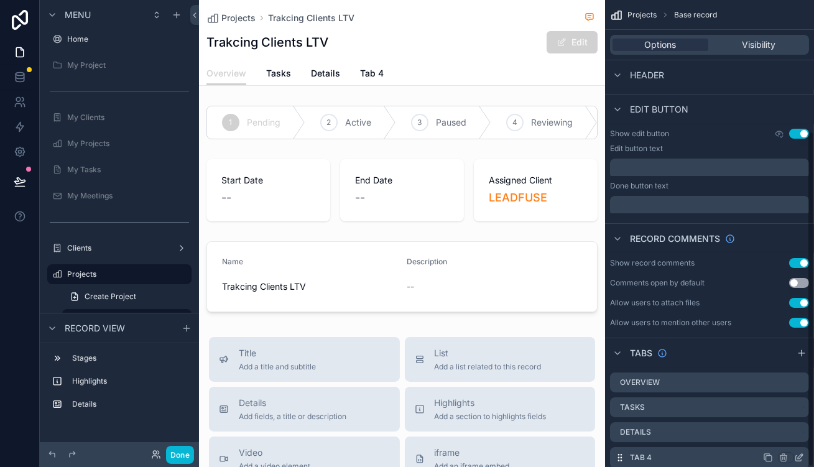 The height and width of the screenshot is (467, 814). I want to click on button: Done, so click(180, 454).